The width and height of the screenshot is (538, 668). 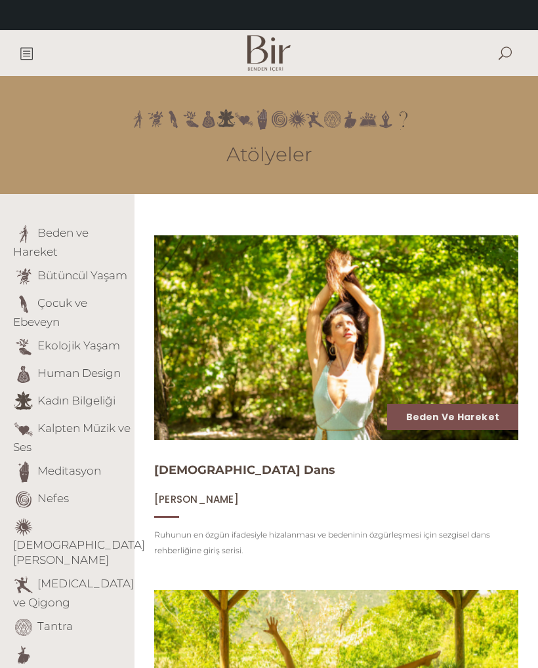 I want to click on a: Human Design, so click(x=79, y=373).